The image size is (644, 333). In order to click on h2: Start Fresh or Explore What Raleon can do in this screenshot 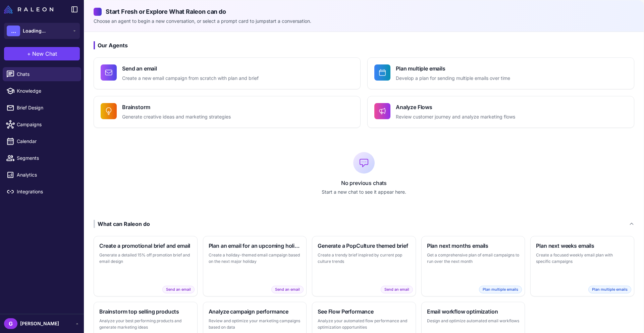, I will do `click(364, 12)`.